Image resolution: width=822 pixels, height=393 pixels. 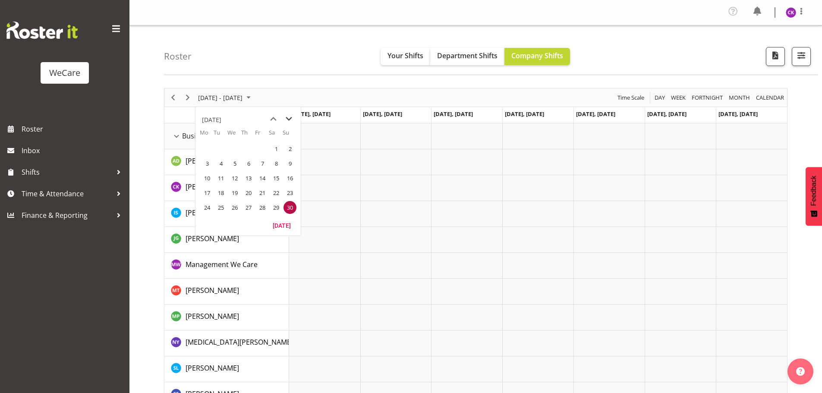 What do you see at coordinates (207, 208) in the screenshot?
I see `span: Monday, June 24, 2024` at bounding box center [207, 208].